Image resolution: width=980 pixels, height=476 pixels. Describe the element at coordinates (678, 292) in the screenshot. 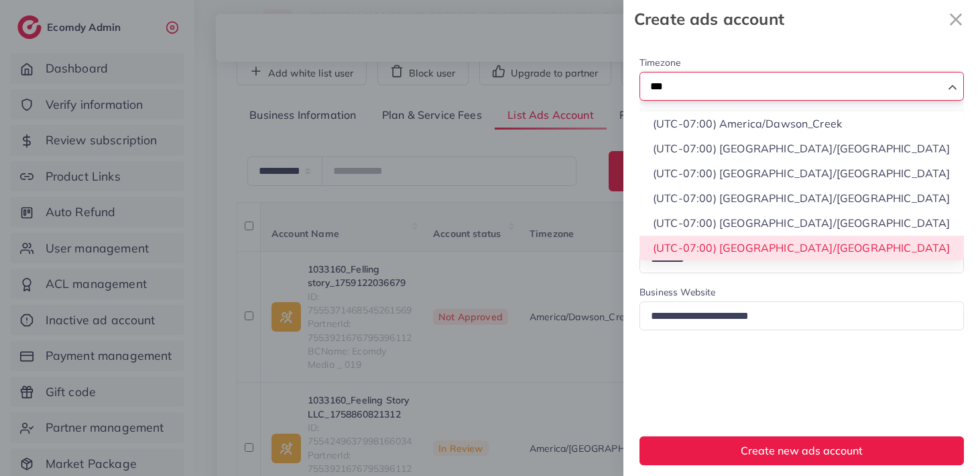

I see `label: Business Website` at that location.